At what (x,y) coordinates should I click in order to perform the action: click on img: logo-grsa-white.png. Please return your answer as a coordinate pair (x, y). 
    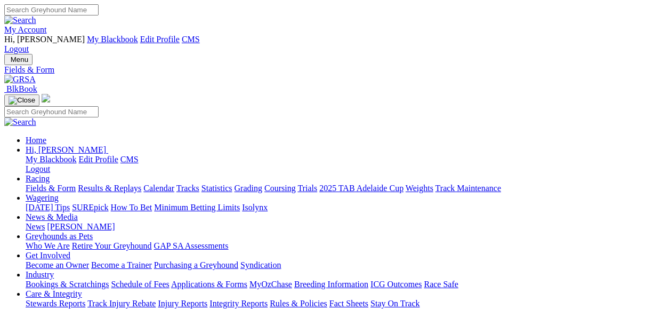
    Looking at the image, I should click on (46, 98).